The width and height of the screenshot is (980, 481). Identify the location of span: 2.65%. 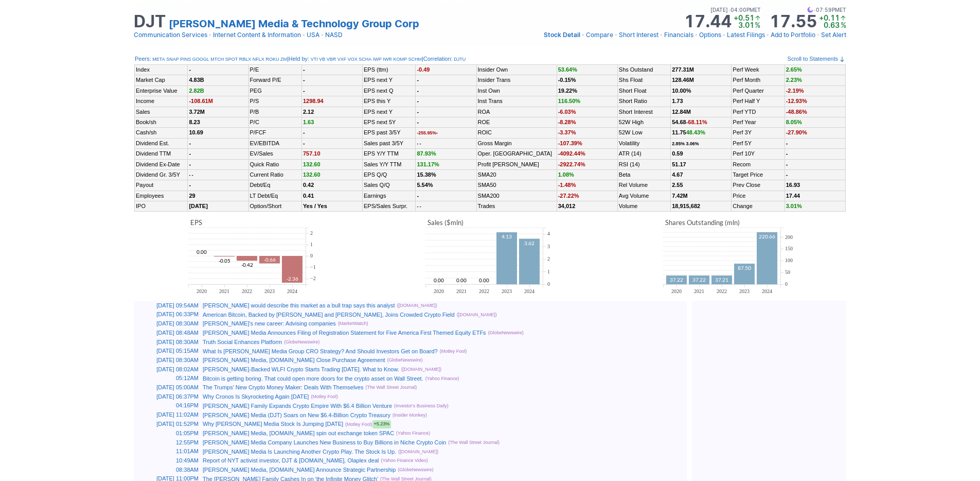
(794, 70).